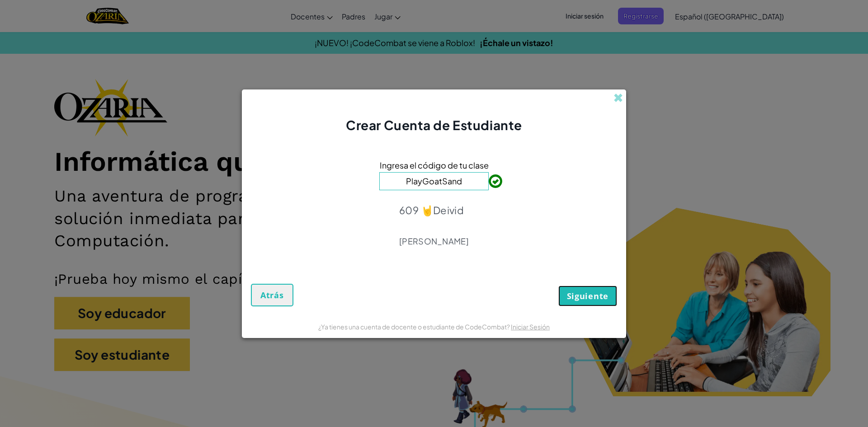  I want to click on span: Crear Cuenta de Estudiante, so click(434, 125).